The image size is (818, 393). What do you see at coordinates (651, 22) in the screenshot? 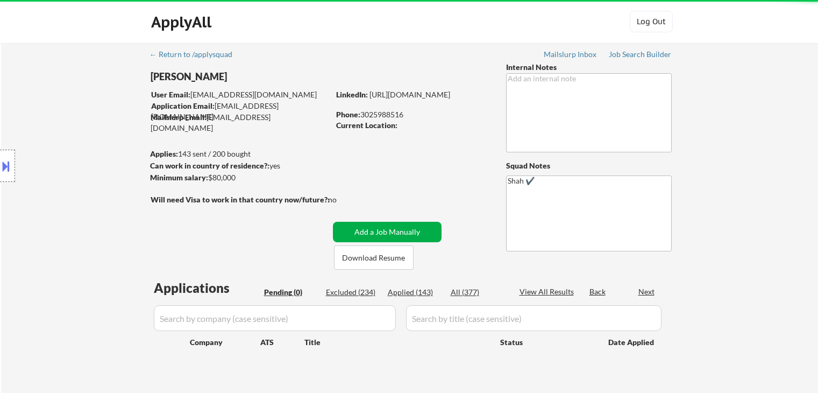
I see `button: Log Out` at bounding box center [651, 22].